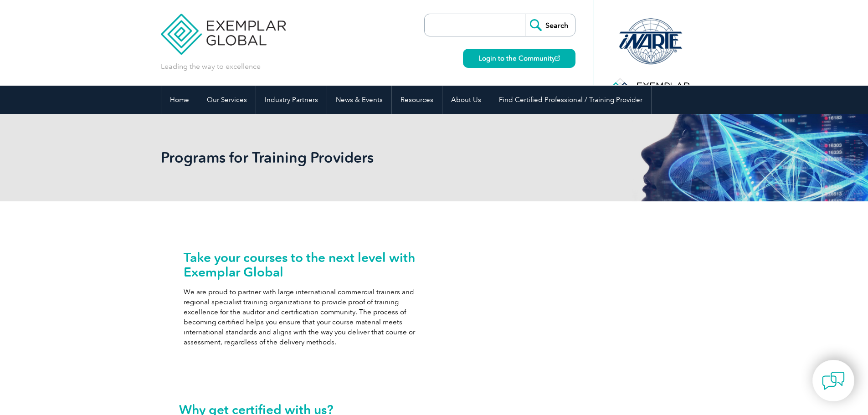 The width and height of the screenshot is (868, 415). Describe the element at coordinates (417, 100) in the screenshot. I see `a: Resources` at that location.